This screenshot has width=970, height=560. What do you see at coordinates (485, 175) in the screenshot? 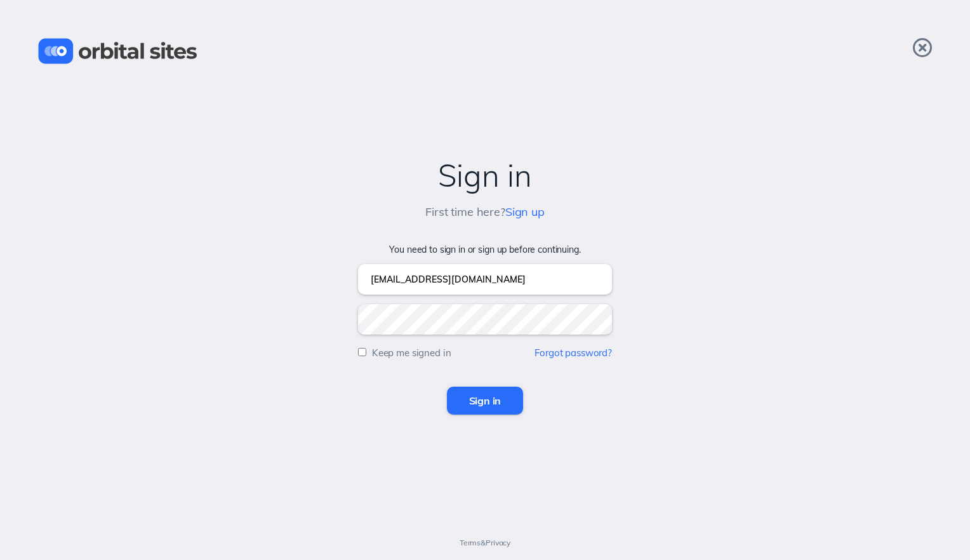
I see `h2: Sign in` at bounding box center [485, 175].